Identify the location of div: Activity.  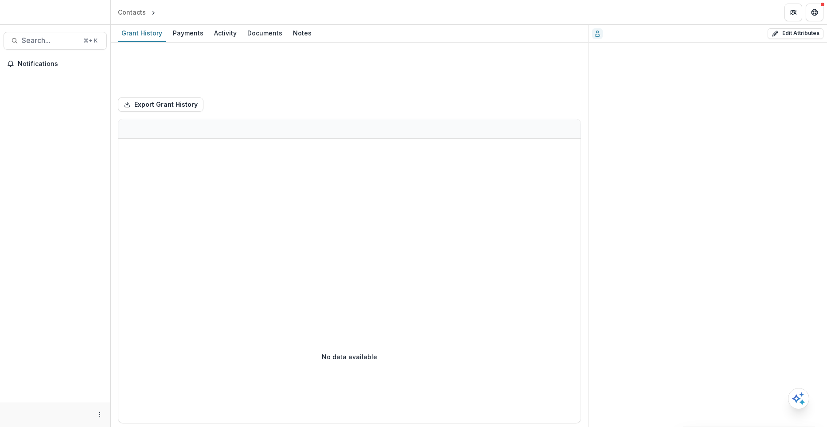
(225, 33).